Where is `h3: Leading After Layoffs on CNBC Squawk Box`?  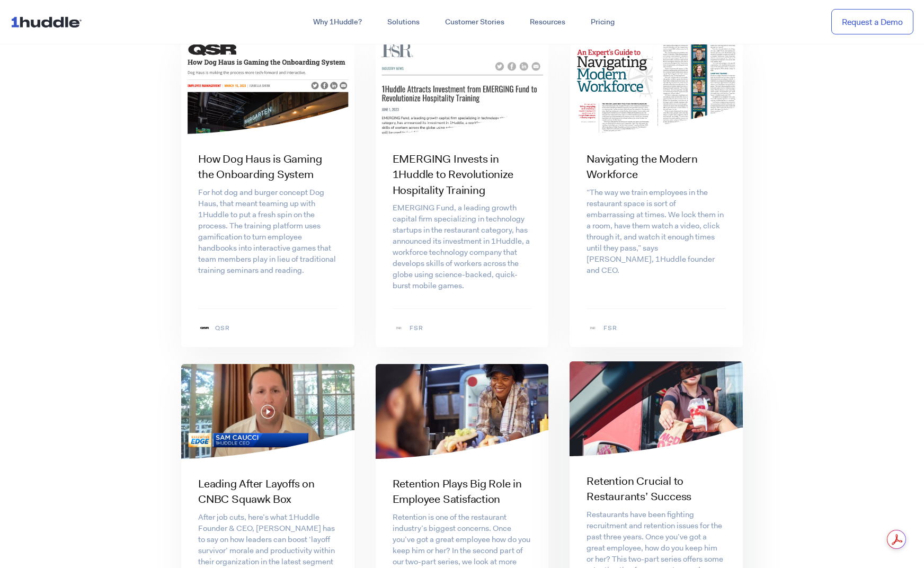
h3: Leading After Layoffs on CNBC Squawk Box is located at coordinates (268, 492).